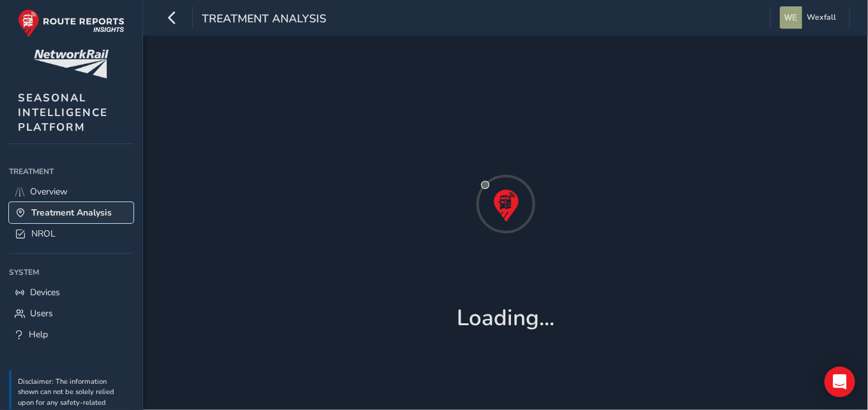 This screenshot has width=868, height=410. Describe the element at coordinates (71, 23) in the screenshot. I see `img: rr logo` at that location.